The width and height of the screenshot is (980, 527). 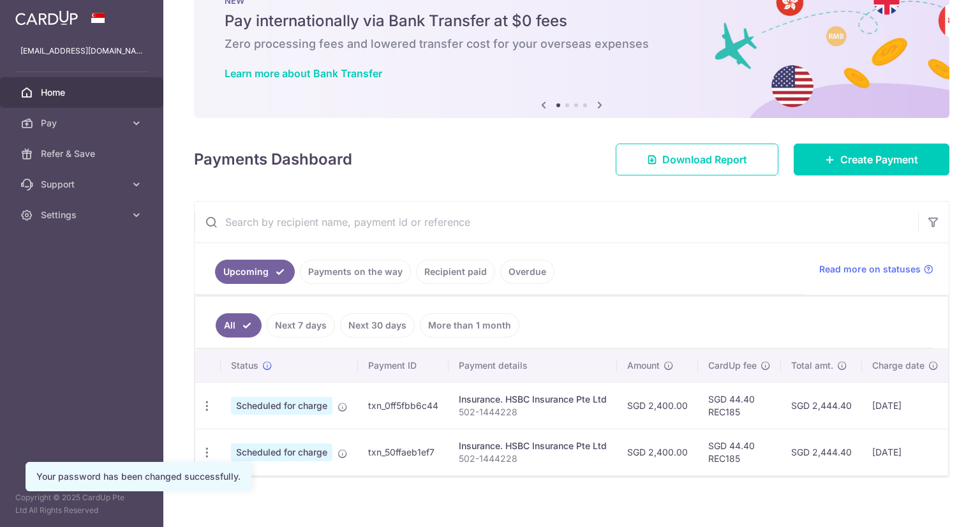 What do you see at coordinates (273, 159) in the screenshot?
I see `h4: Payments Dashboard` at bounding box center [273, 159].